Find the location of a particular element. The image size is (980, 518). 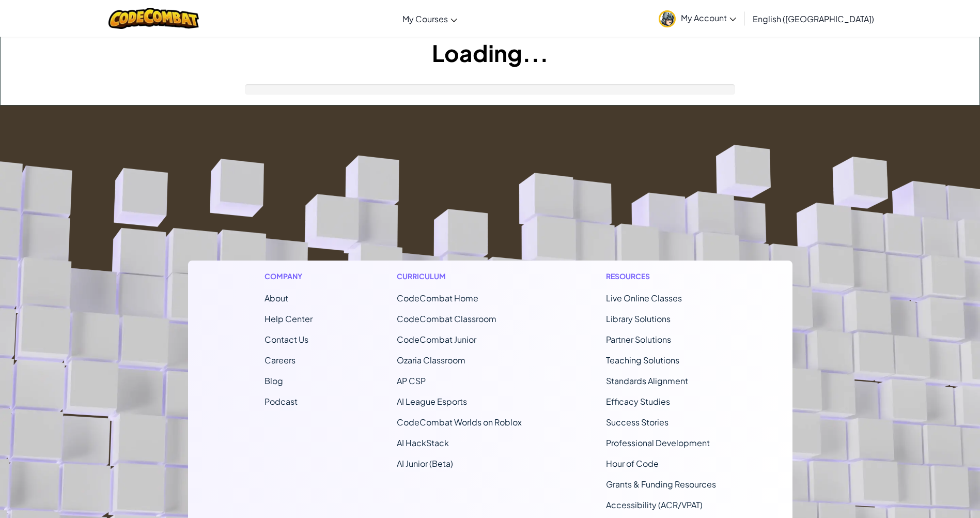

a: CodeCombat logo is located at coordinates (153, 18).